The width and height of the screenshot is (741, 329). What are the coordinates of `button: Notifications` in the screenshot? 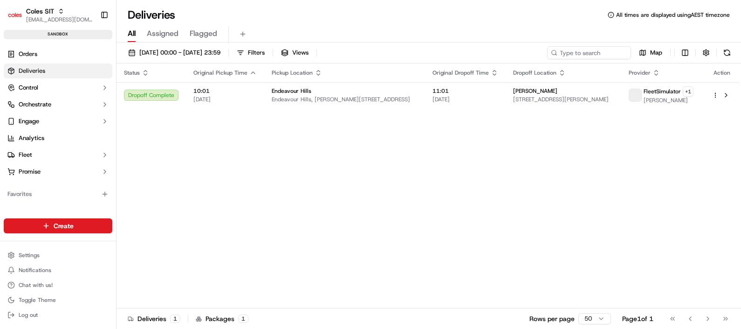 It's located at (58, 270).